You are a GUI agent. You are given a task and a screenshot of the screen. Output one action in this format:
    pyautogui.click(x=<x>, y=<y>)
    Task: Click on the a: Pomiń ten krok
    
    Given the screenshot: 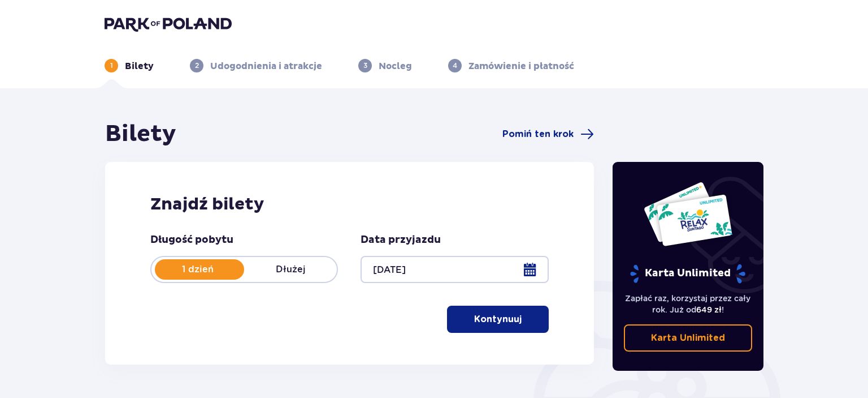 What is the action you would take?
    pyautogui.click(x=548, y=134)
    